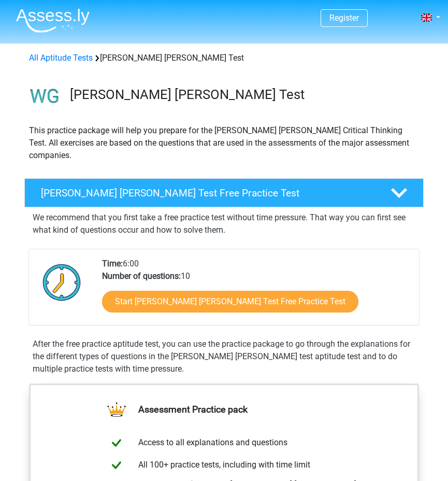 This screenshot has width=448, height=481. Describe the element at coordinates (53, 20) in the screenshot. I see `img: Assessly` at that location.